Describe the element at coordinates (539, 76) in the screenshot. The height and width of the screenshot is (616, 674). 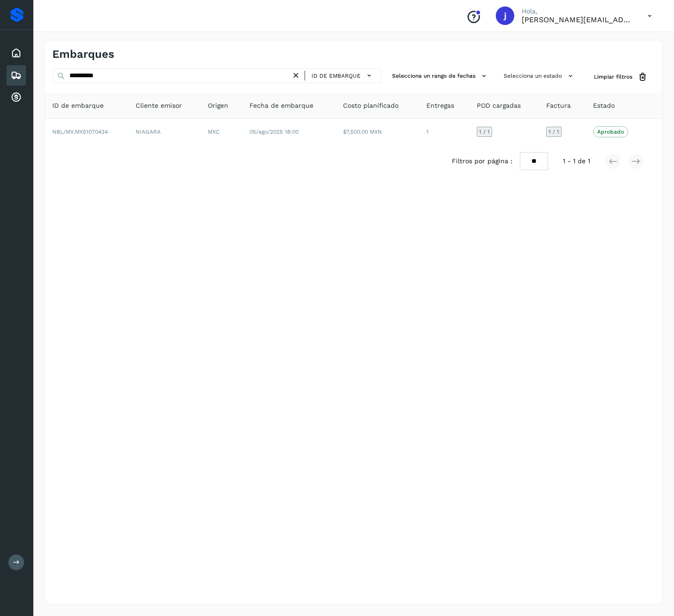
I see `button: Selecciona un estado` at that location.